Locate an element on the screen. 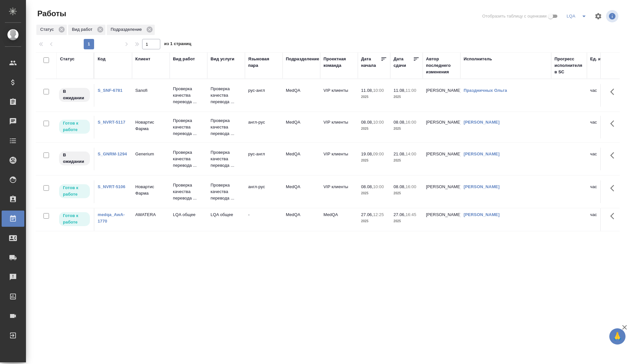 This screenshot has width=632, height=364. a: S_SNF-6781 is located at coordinates (110, 90).